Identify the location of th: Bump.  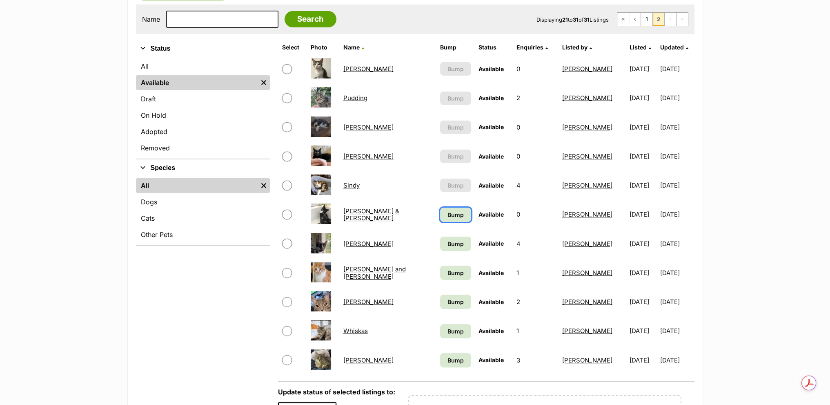
(456, 47).